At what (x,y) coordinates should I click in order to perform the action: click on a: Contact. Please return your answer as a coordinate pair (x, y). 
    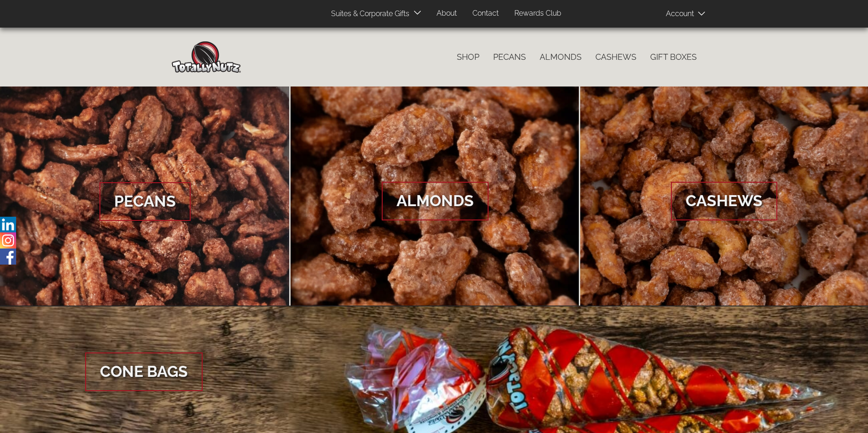
    Looking at the image, I should click on (485, 13).